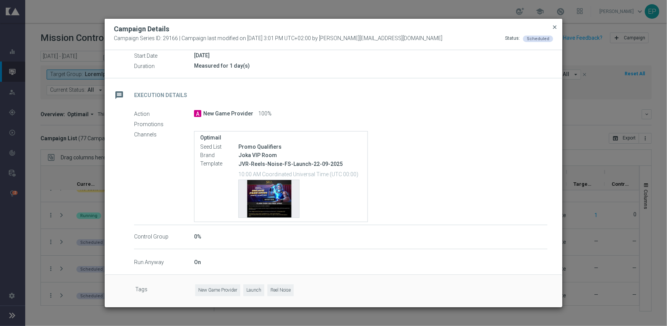 This screenshot has width=667, height=326. Describe the element at coordinates (164, 56) in the screenshot. I see `label: Start Date` at that location.